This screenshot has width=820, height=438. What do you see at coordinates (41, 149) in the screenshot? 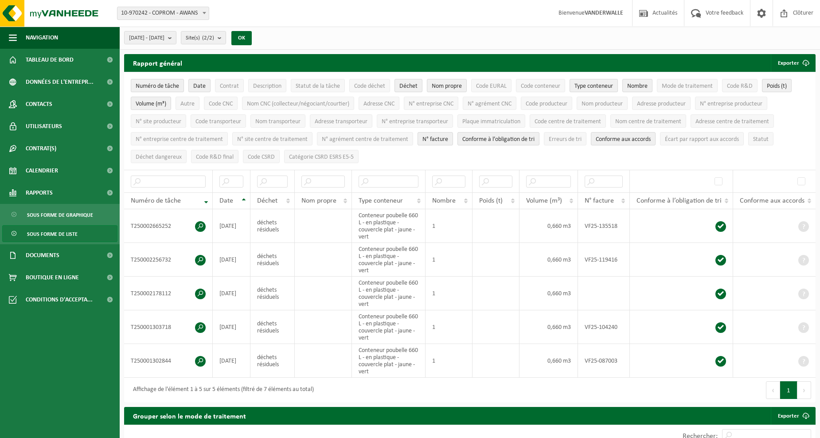
I see `span: Contrat(s)` at bounding box center [41, 149].